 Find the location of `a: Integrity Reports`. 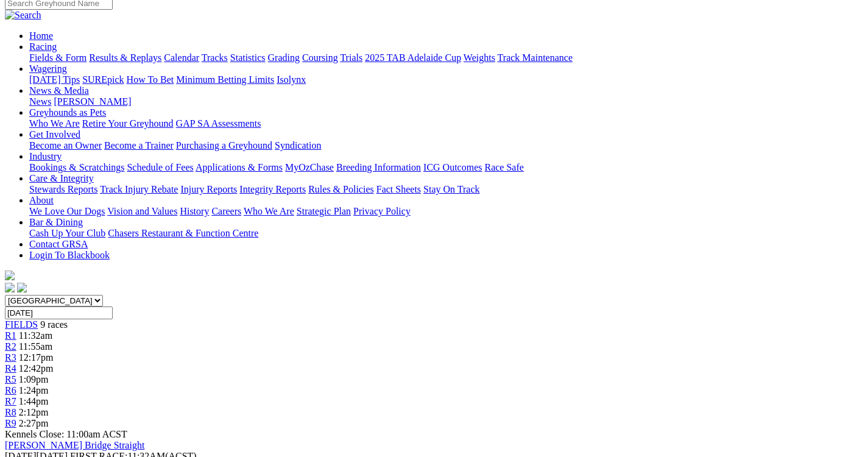

a: Integrity Reports is located at coordinates (272, 189).